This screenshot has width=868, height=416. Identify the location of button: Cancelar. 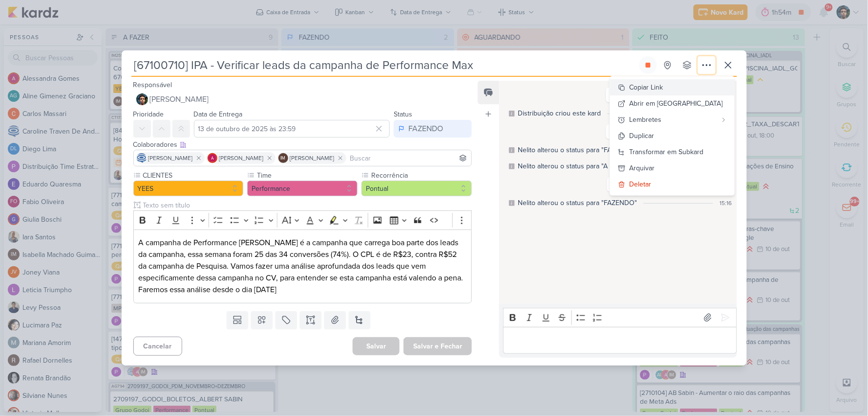
(158, 346).